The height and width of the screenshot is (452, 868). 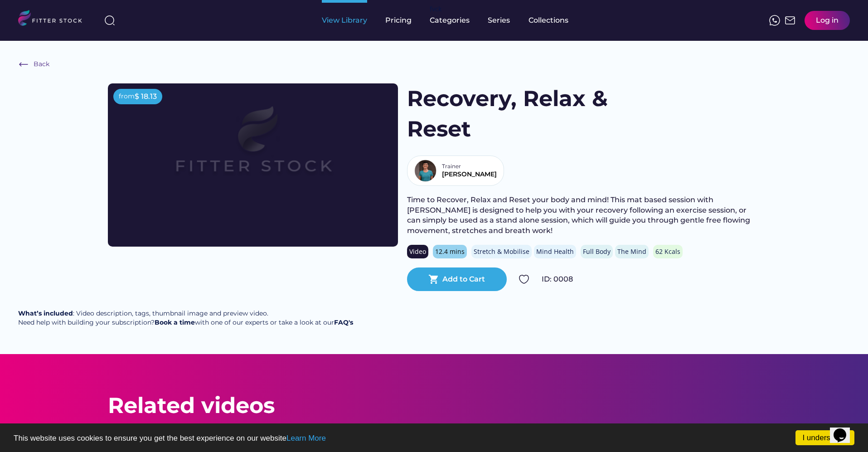 I want to click on a: FAQ's, so click(x=343, y=322).